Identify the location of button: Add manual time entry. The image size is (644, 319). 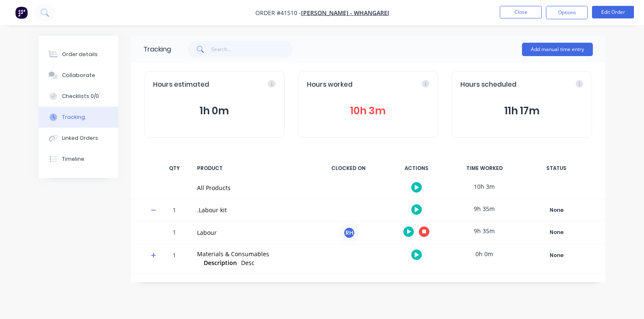
(557, 49).